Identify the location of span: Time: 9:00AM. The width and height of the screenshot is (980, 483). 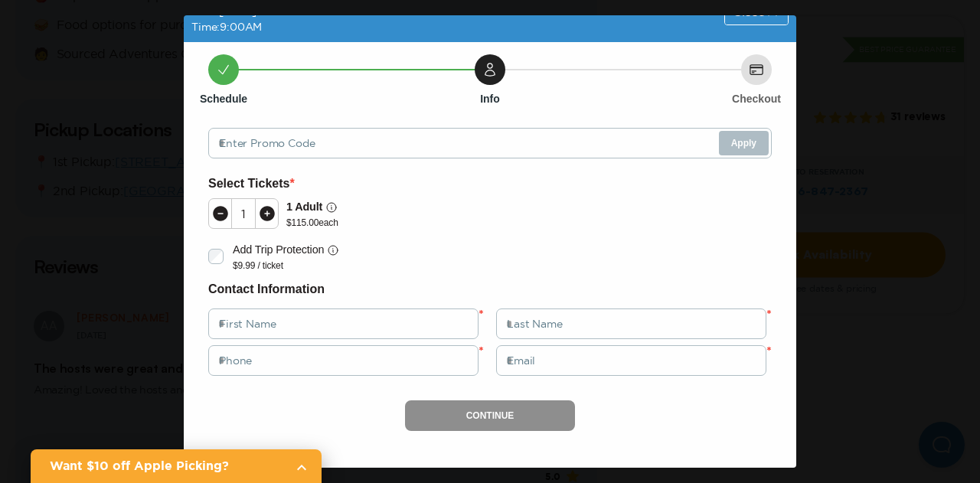
(227, 26).